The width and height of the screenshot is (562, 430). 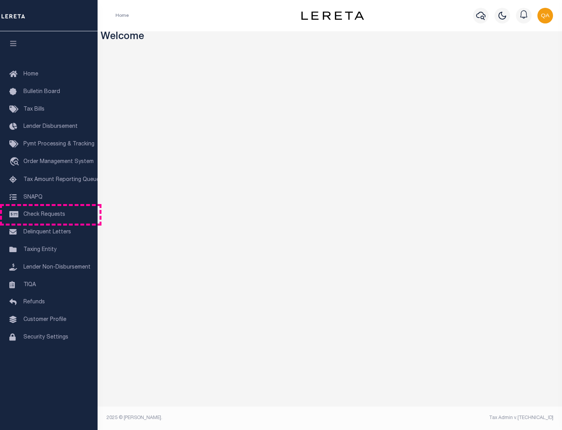 What do you see at coordinates (59, 162) in the screenshot?
I see `span: Order Management System` at bounding box center [59, 162].